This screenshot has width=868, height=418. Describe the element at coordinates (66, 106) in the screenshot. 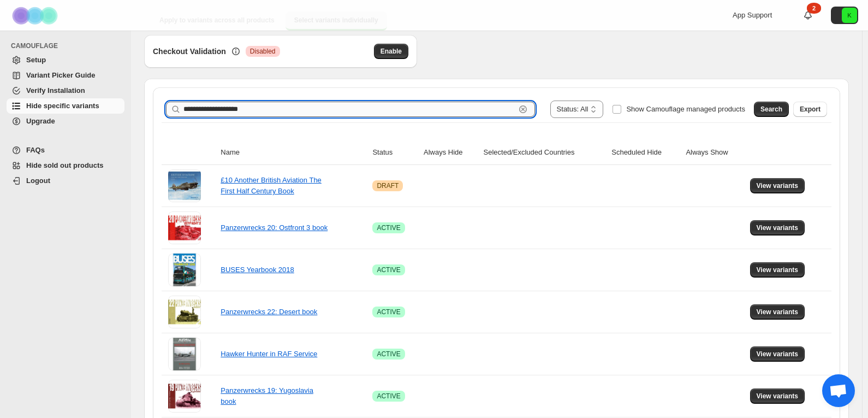

I see `a: Hide specific variants` at that location.